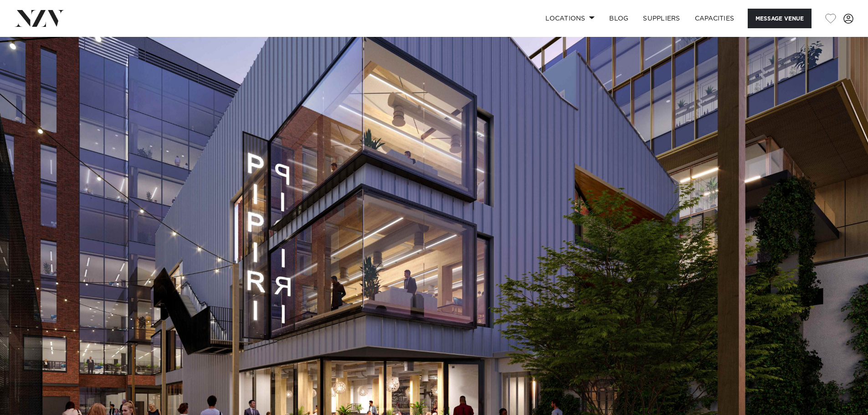 The height and width of the screenshot is (415, 868). I want to click on button: Message Venue, so click(779, 18).